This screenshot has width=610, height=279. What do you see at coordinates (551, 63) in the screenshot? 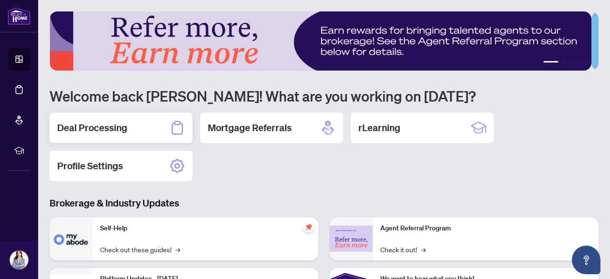
I see `button: 1` at bounding box center [551, 63].